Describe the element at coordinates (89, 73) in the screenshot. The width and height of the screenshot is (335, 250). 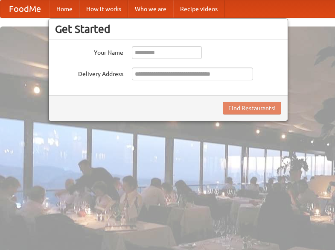
I see `label: Delivery Address` at that location.